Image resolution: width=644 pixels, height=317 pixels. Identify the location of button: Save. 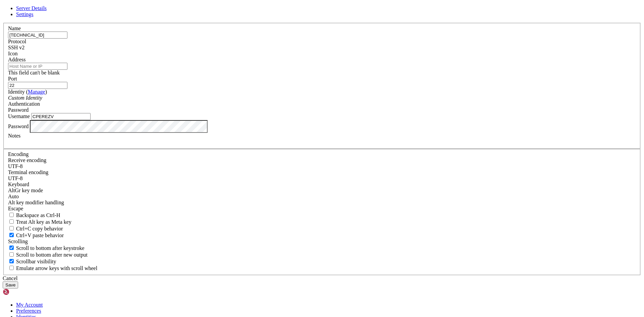
(10, 284).